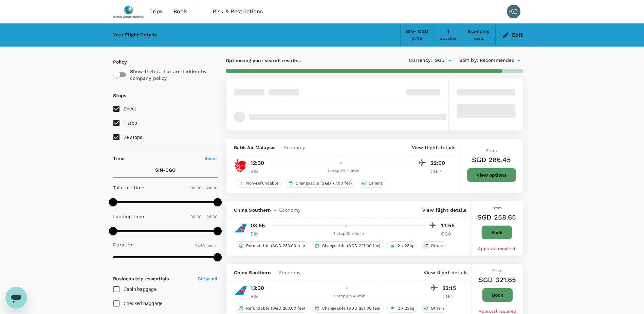 This screenshot has height=314, width=644. Describe the element at coordinates (211, 158) in the screenshot. I see `p: Reset` at that location.